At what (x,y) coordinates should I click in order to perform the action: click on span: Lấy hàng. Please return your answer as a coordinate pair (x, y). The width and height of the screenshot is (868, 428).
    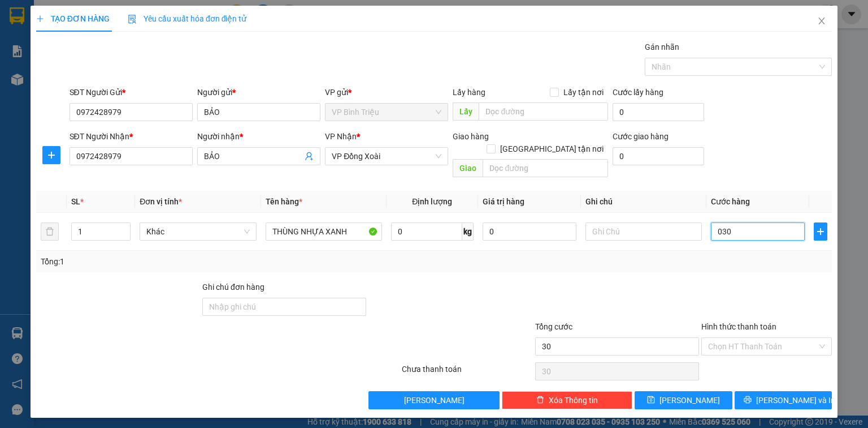
    Looking at the image, I should click on (469, 92).